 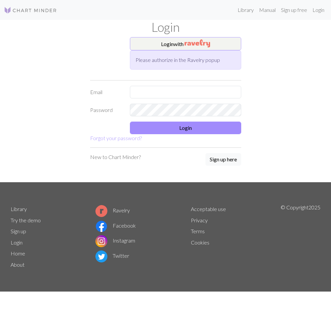 What do you see at coordinates (18, 253) in the screenshot?
I see `a: Home` at bounding box center [18, 253].